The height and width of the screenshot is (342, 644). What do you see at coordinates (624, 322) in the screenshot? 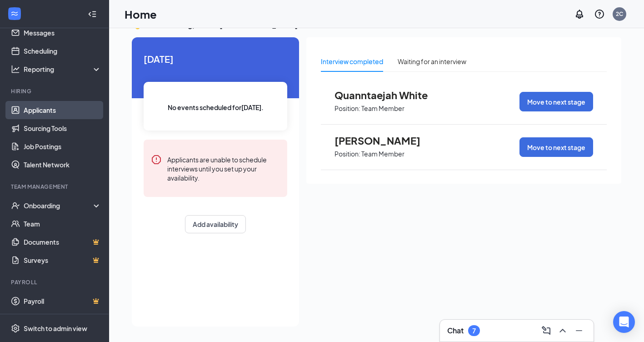
I see `div: Open Intercom Messenger` at bounding box center [624, 322].